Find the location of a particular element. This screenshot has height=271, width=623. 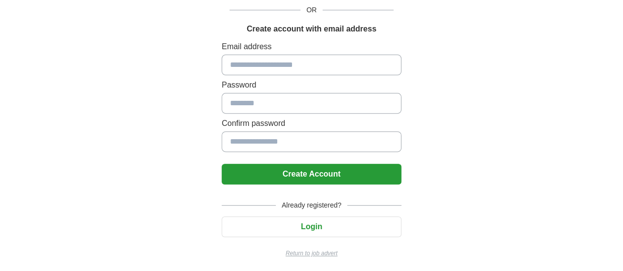

span: Already registered? is located at coordinates (311, 205).